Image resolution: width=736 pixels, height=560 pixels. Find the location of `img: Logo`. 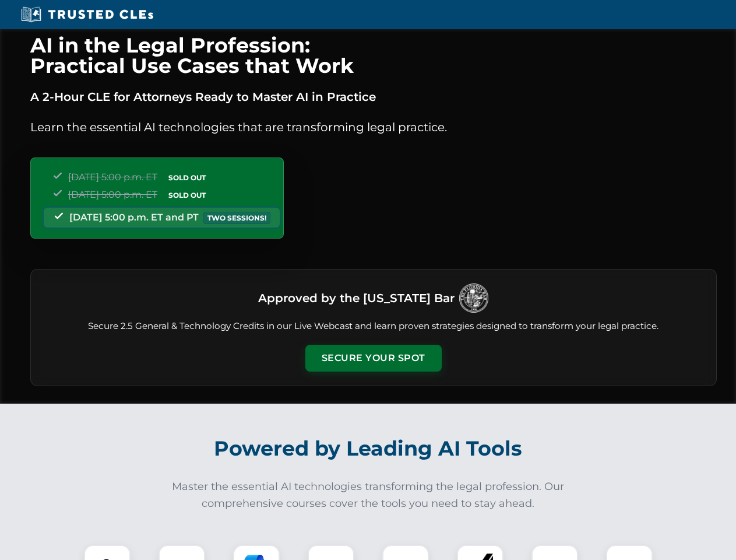

img: Logo is located at coordinates (474, 298).